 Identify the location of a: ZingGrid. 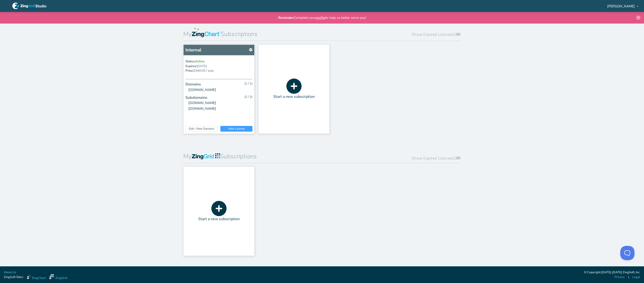
(58, 277).